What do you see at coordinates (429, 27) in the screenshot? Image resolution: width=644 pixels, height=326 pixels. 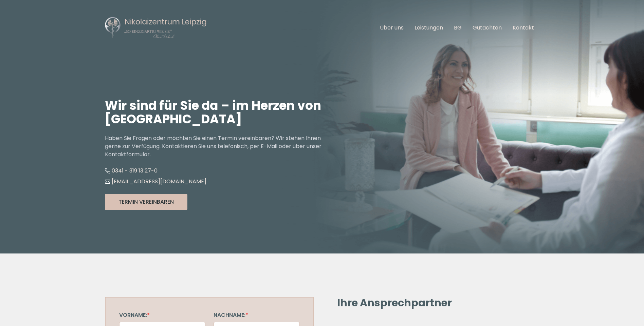 I see `a: Leistungen` at bounding box center [429, 27].